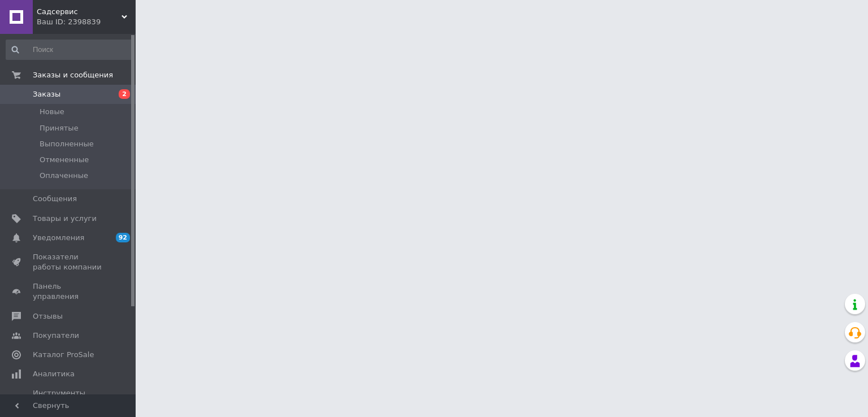 This screenshot has width=868, height=417. I want to click on span: Товары и услуги, so click(64, 219).